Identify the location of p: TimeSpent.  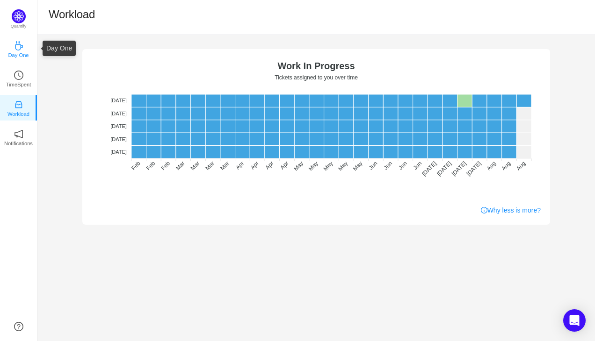
(19, 85).